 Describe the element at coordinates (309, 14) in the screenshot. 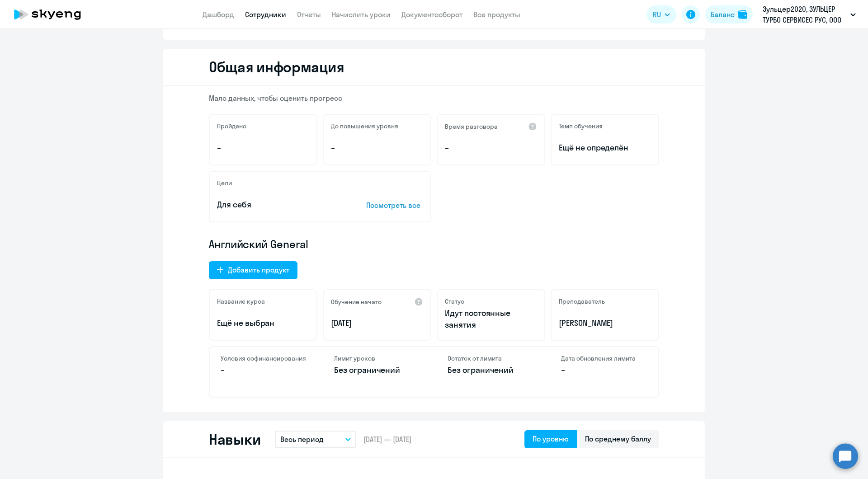

I see `a: Отчеты` at that location.